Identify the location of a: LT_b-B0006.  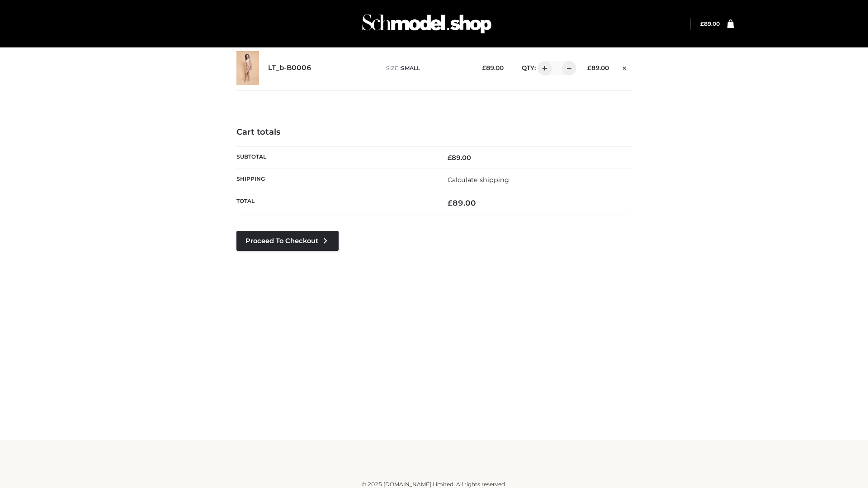
(290, 68).